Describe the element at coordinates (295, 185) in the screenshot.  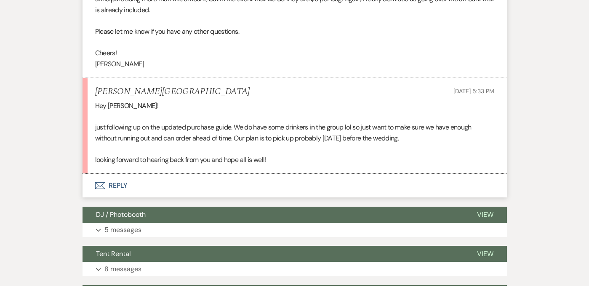
I see `button: Reply` at that location.